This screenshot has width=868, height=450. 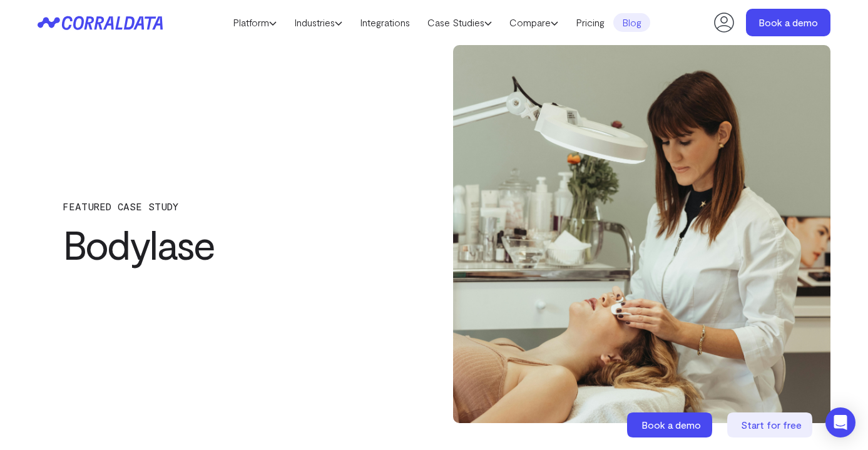 What do you see at coordinates (226, 244) in the screenshot?
I see `h1: Bodylase` at bounding box center [226, 244].